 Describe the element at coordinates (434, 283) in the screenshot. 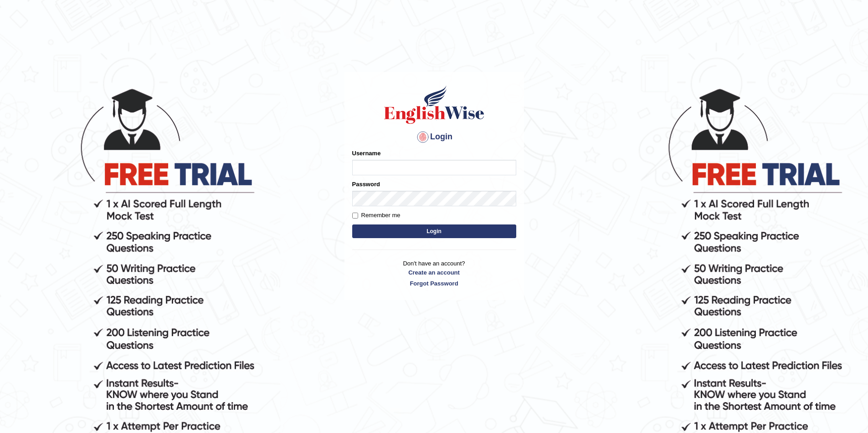

I see `a: Forgot Password` at that location.